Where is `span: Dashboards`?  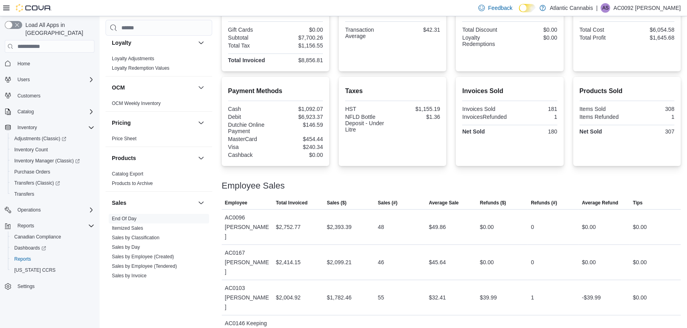 span: Dashboards is located at coordinates (30, 248).